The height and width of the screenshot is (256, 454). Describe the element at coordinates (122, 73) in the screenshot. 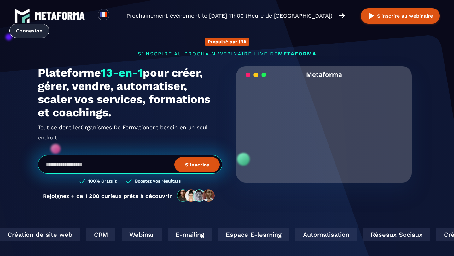

I see `span: 13-en-1` at that location.